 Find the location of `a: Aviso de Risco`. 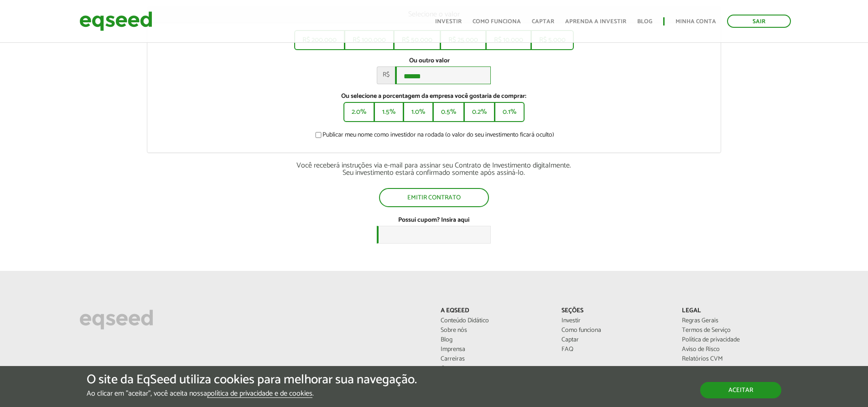

a: Aviso de Risco is located at coordinates (735, 350).